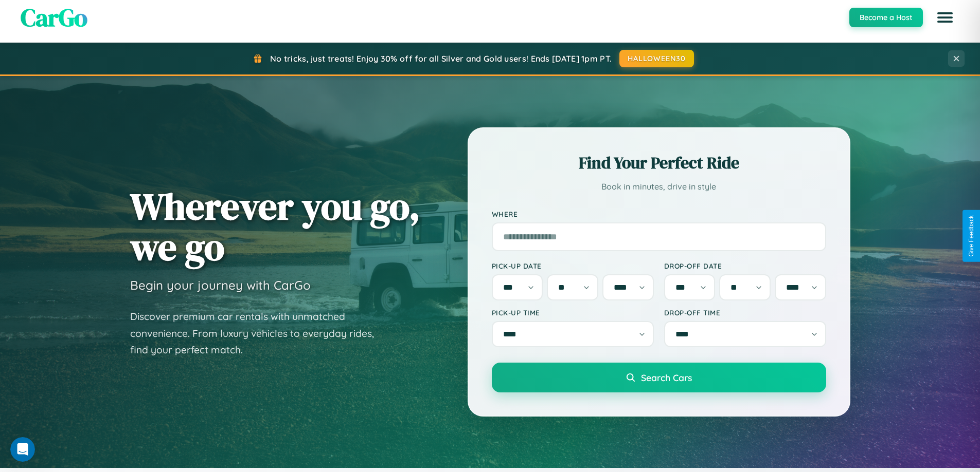 This screenshot has width=980, height=472. What do you see at coordinates (54, 17) in the screenshot?
I see `span: CarGo` at bounding box center [54, 17].